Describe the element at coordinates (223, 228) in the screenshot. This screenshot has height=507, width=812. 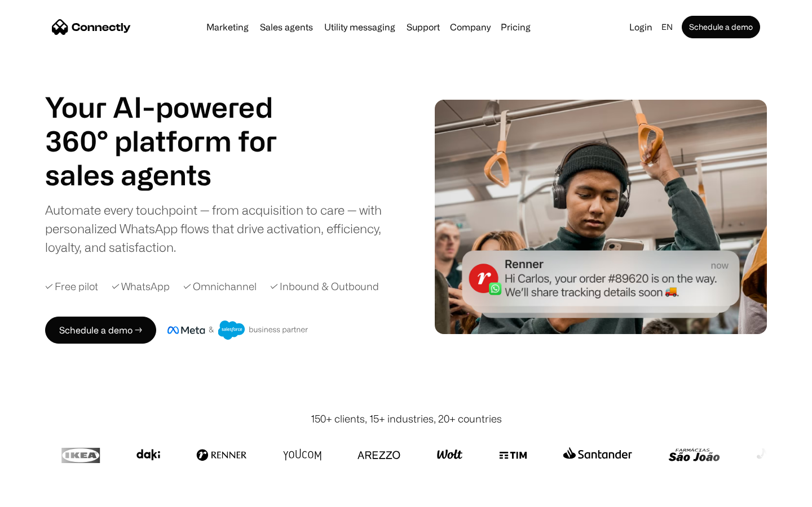
I see `div: Automate every touchpoint — from acquisition to care — with personalized WhatsApp flows that driv...` at that location.